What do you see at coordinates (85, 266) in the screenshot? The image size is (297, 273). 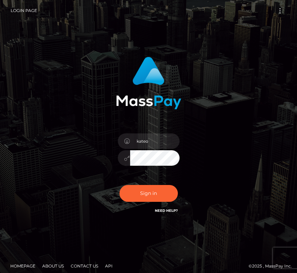 I see `a: Contact Us` at bounding box center [85, 266].